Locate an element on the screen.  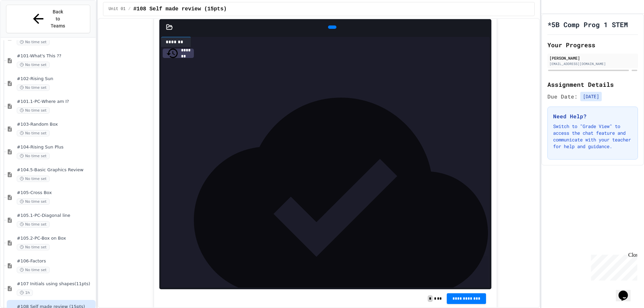
h2: Your Progress is located at coordinates (593, 45).